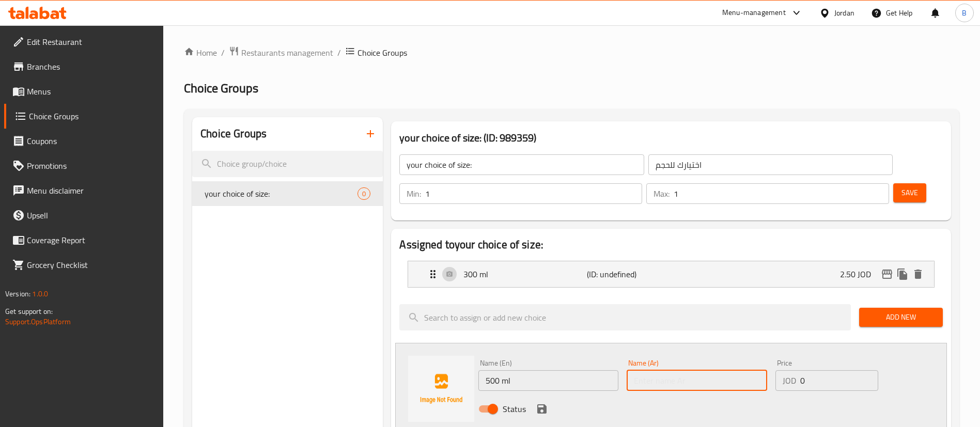  Describe the element at coordinates (671, 138) in the screenshot. I see `h3: your choice of size: (ID: 989359)` at that location.